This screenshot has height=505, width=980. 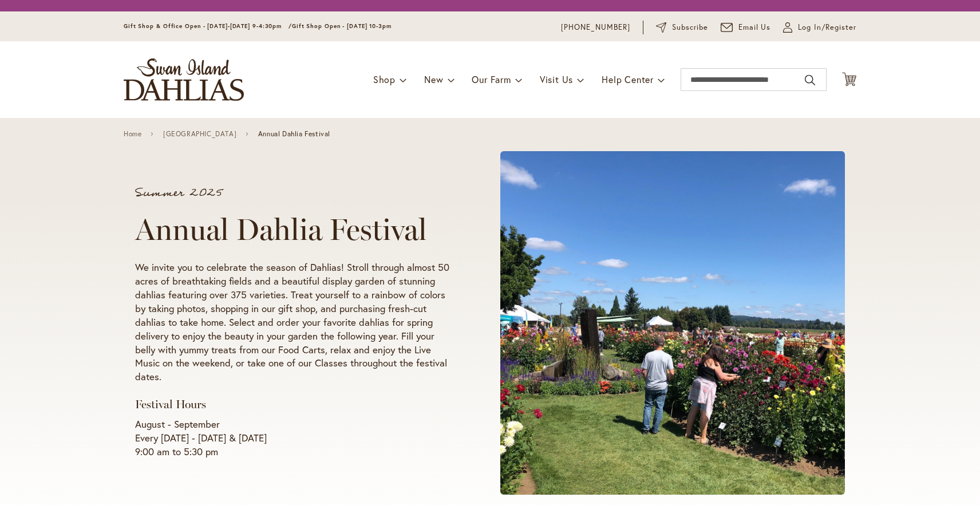 What do you see at coordinates (296, 229) in the screenshot?
I see `h1: Annual Dahlia Festival` at bounding box center [296, 229].